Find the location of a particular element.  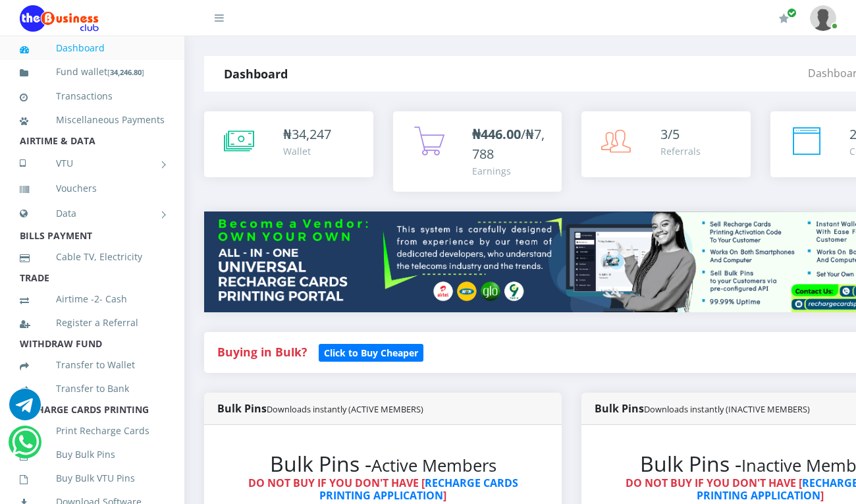

a: ₦34,247 Wallet is located at coordinates (288, 145).